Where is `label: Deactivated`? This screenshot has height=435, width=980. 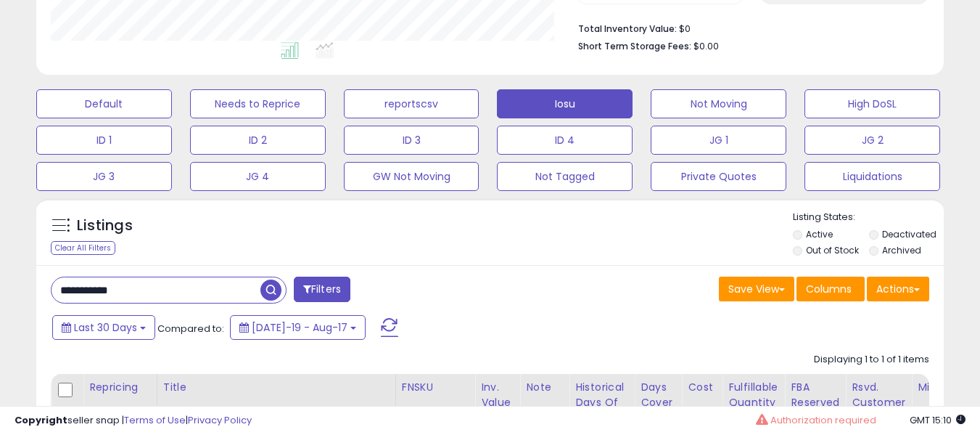
label: Deactivated is located at coordinates (909, 234).